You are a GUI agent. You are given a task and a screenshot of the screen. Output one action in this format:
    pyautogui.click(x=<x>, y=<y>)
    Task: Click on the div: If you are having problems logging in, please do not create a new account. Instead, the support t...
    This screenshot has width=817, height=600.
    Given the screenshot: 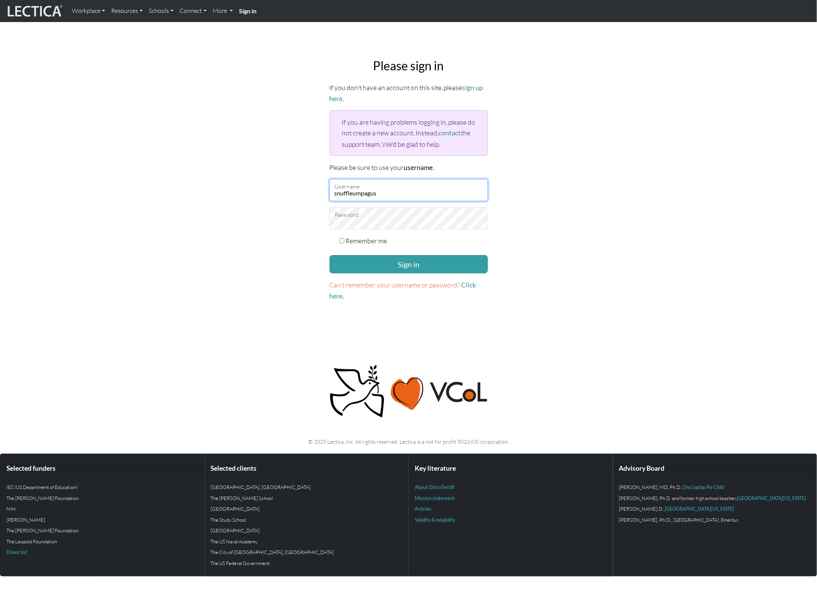 What is the action you would take?
    pyautogui.click(x=409, y=133)
    